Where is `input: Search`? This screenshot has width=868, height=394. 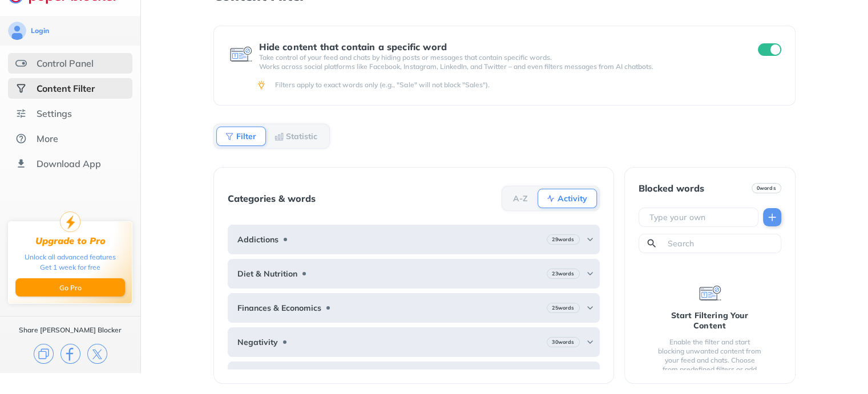
input: Search is located at coordinates (721, 243).